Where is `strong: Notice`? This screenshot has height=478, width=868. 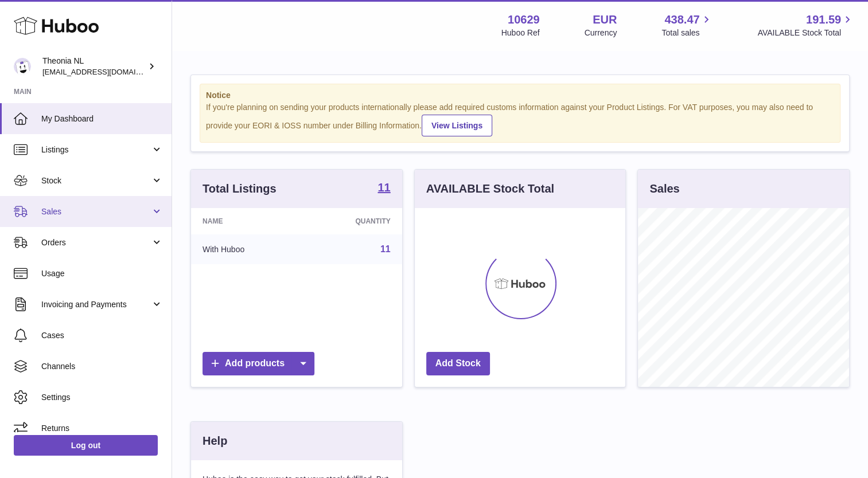 strong: Notice is located at coordinates (520, 95).